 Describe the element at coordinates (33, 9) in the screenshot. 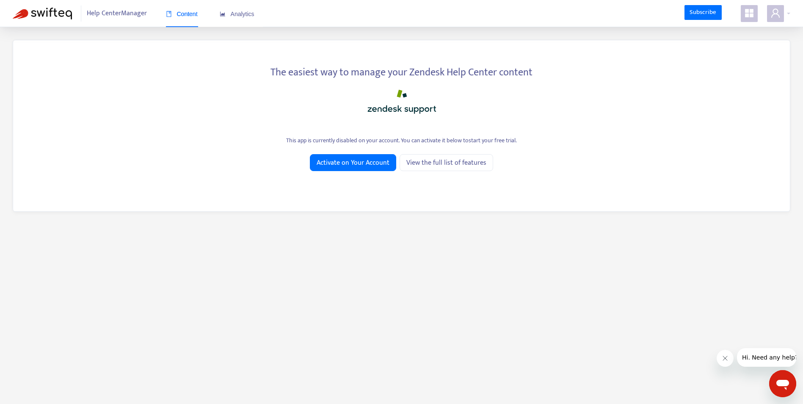

I see `span: Hi. Need any help?` at that location.